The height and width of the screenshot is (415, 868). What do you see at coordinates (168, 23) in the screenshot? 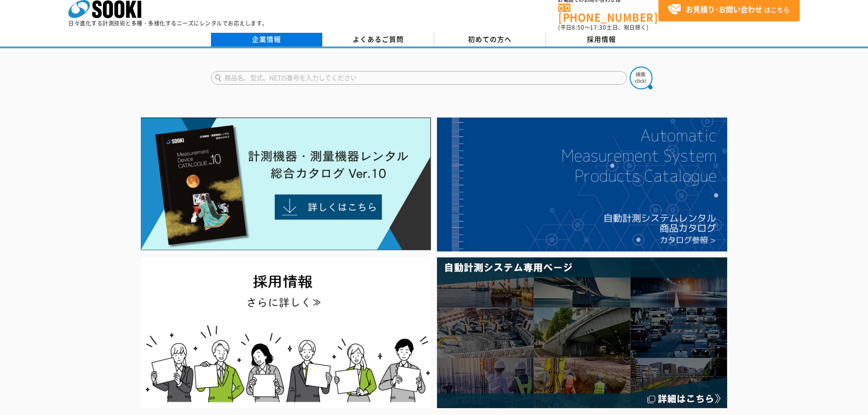
I see `p: 日々進化する計測技術と多種・多様化するニーズにレンタルでお応えします。` at bounding box center [168, 23].